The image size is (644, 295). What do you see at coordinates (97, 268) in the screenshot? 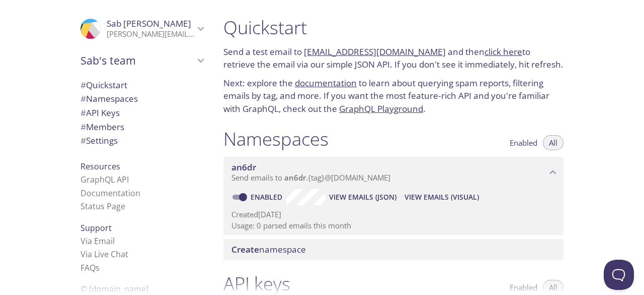
I see `span: s` at bounding box center [97, 268].